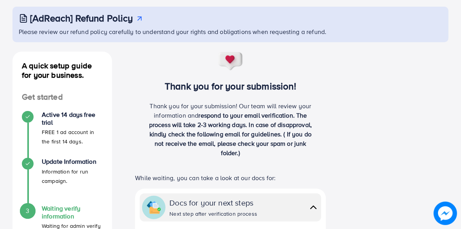  I want to click on div: Next step after verification process, so click(213, 214).